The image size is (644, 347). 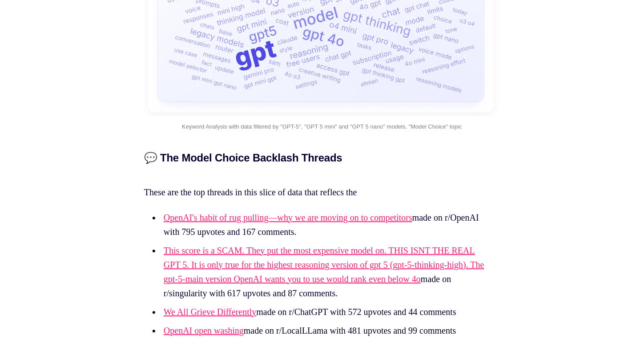 What do you see at coordinates (324, 312) in the screenshot?
I see `li: made on r/ChatGPT with 572 upvotes and 44 comments` at bounding box center [324, 312].